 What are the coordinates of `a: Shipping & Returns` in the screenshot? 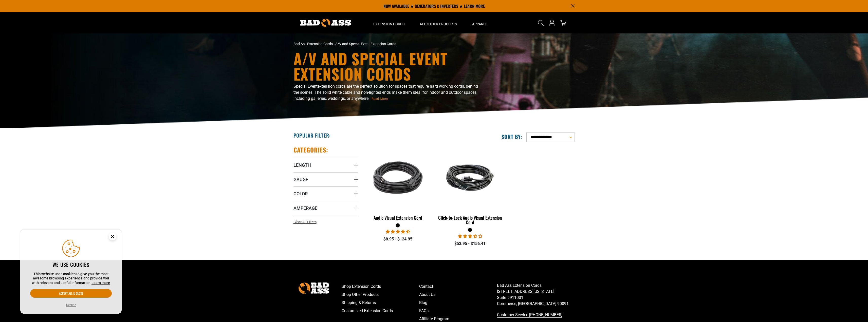 It's located at (381, 302).